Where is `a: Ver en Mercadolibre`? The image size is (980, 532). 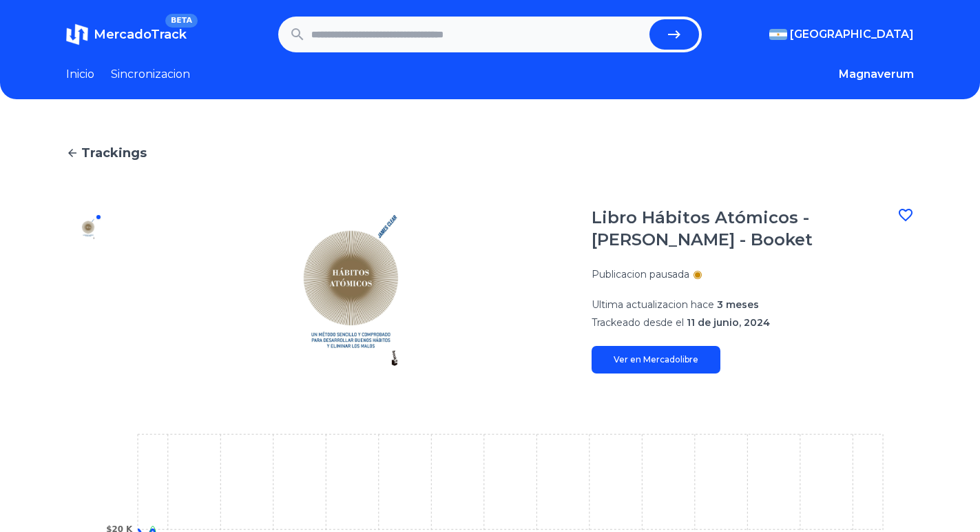
a: Ver en Mercadolibre is located at coordinates (655, 360).